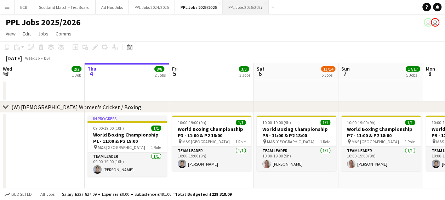 Image resolution: width=445 pixels, height=200 pixels. I want to click on span: 3, so click(7, 73).